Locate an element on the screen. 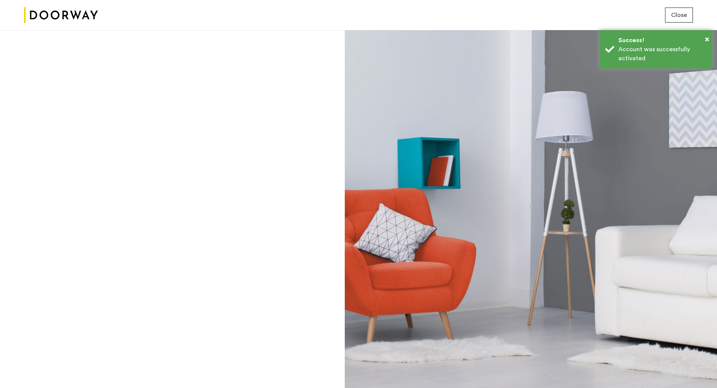 The image size is (717, 388). img: logo is located at coordinates (61, 15).